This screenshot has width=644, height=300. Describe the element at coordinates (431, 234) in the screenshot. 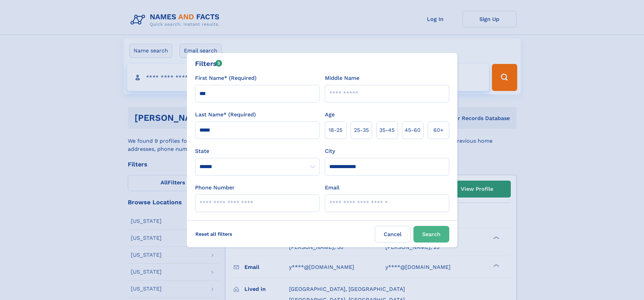

I see `button: Search` at that location.